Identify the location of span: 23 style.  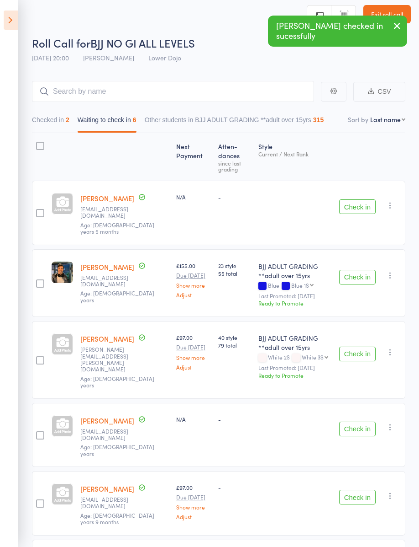
(235, 265).